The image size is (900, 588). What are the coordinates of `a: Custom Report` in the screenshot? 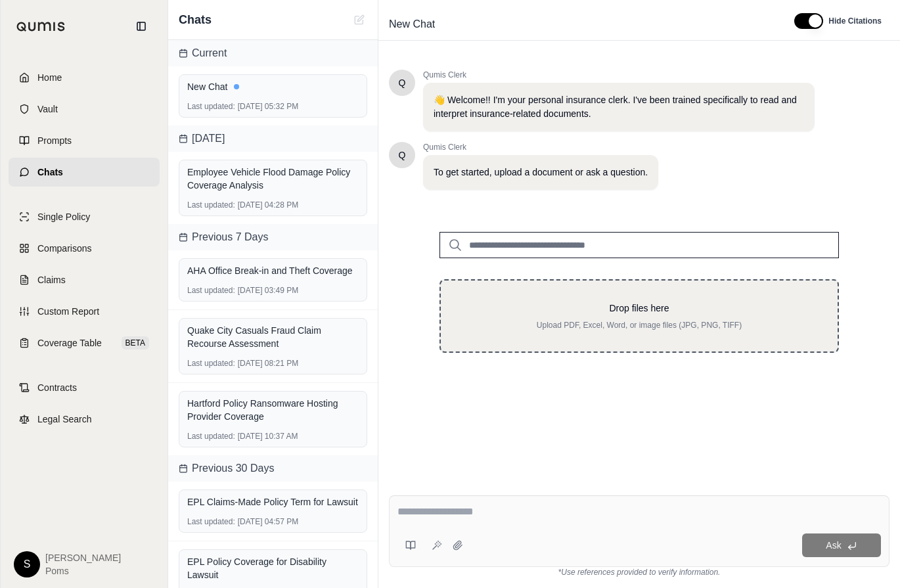 It's located at (84, 311).